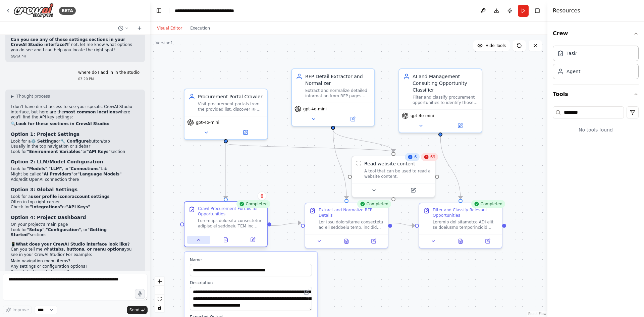  What do you see at coordinates (595, 64) in the screenshot?
I see `div: Crew` at bounding box center [595, 64].